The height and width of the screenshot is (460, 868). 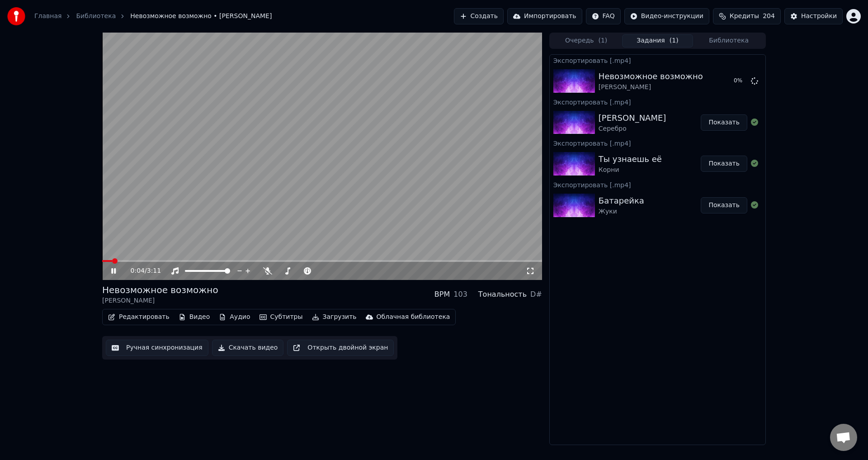 I want to click on button: Кредиты204, so click(x=747, y=16).